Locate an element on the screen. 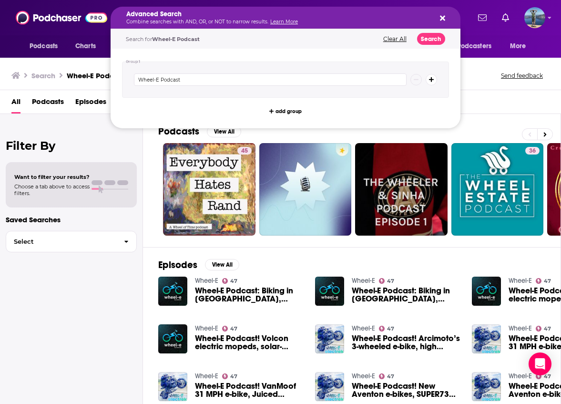 This screenshot has height=404, width=561. a: Learn More is located at coordinates (284, 21).